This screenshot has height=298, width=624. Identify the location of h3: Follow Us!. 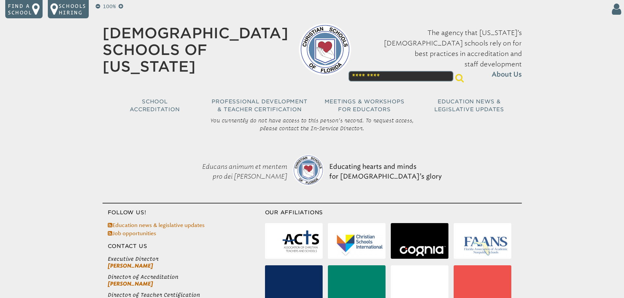
(184, 213).